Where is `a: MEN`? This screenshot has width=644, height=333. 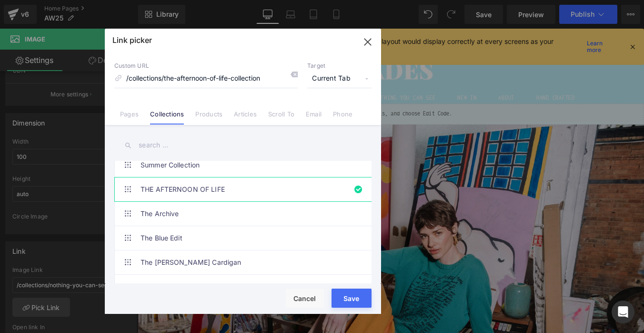 a: MEN is located at coordinates (166, 80).